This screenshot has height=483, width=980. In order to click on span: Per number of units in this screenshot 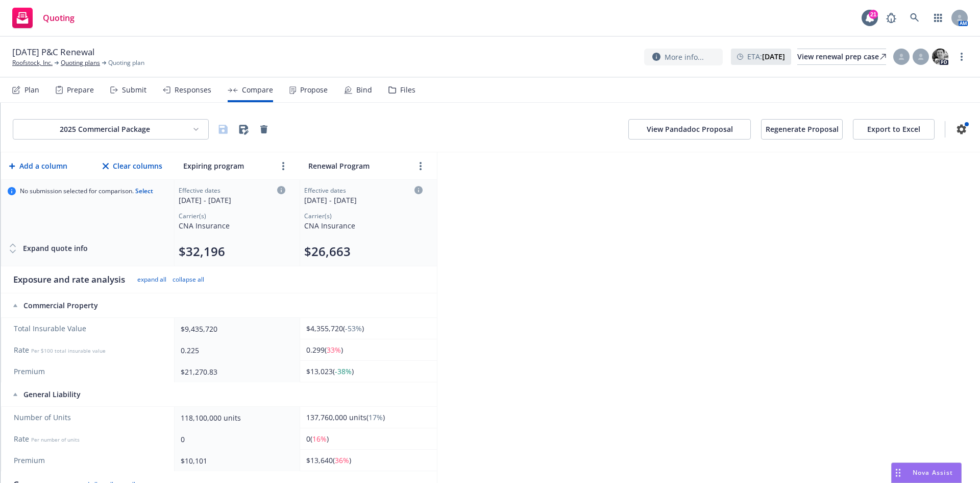, I will do `click(55, 439)`.